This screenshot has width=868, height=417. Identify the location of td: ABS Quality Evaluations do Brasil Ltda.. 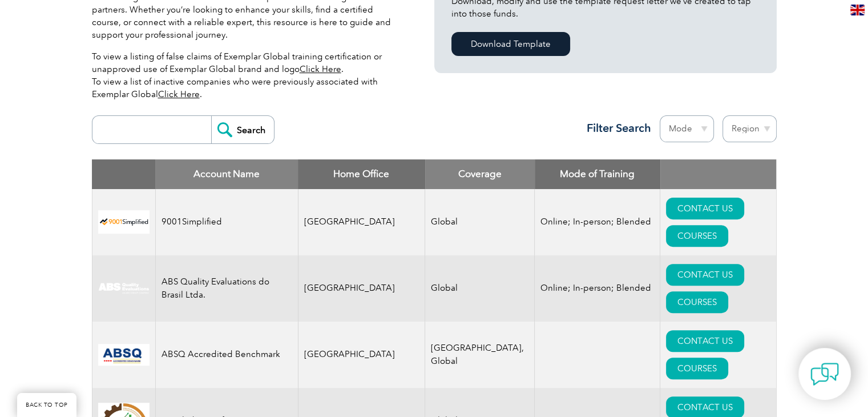
(227, 289).